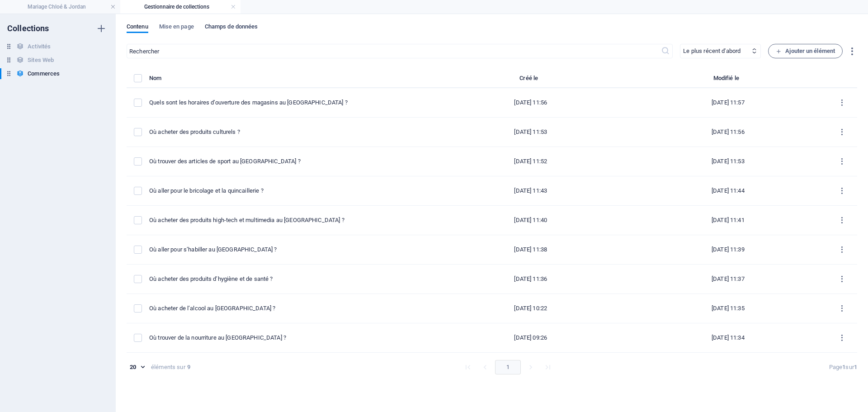 The height and width of the screenshot is (412, 868). What do you see at coordinates (101, 28) in the screenshot?
I see `i: Créer une nouvelle collection` at bounding box center [101, 28].